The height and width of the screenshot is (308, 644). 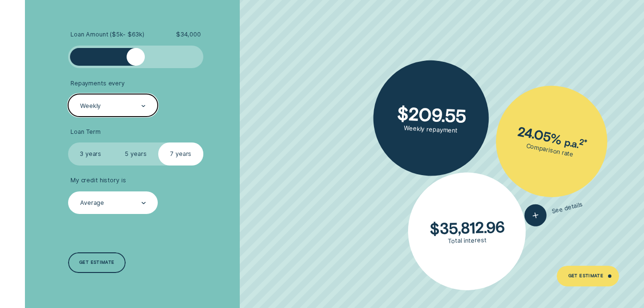 What do you see at coordinates (107, 35) in the screenshot?
I see `span: Loan Amount ( $5k - $63k )` at bounding box center [107, 35].